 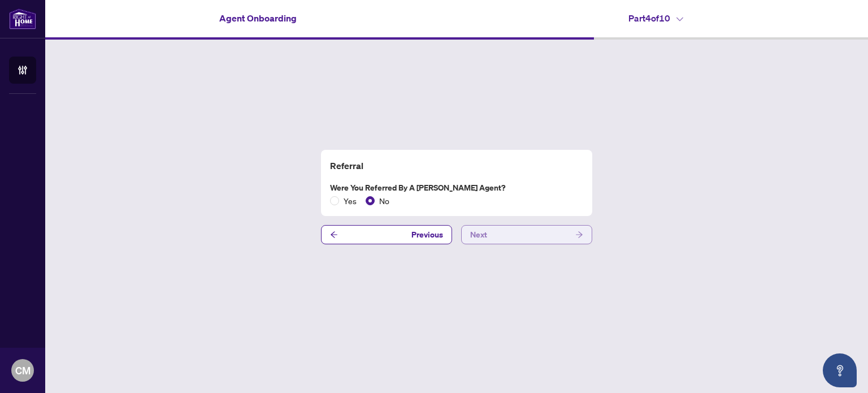 I want to click on span: Next, so click(x=479, y=235).